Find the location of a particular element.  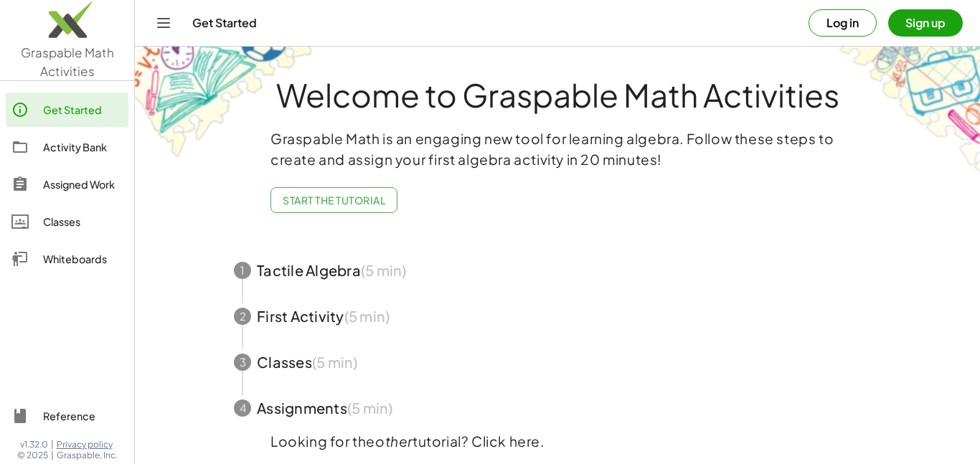

h1: Welcome to Graspable Math Activities is located at coordinates (558, 95).